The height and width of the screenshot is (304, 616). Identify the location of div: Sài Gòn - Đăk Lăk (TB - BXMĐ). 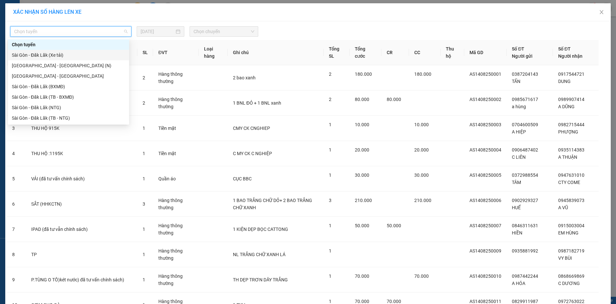
(68, 97).